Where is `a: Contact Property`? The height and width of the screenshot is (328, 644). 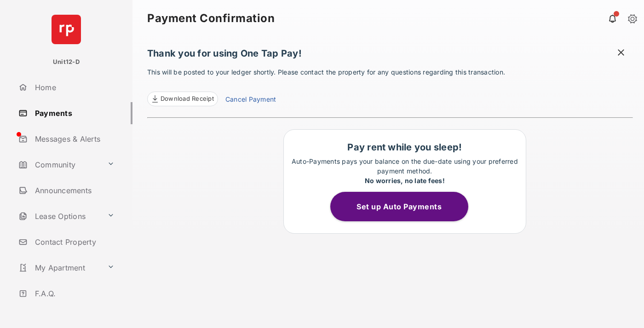
a: Contact Property is located at coordinates (73, 242).